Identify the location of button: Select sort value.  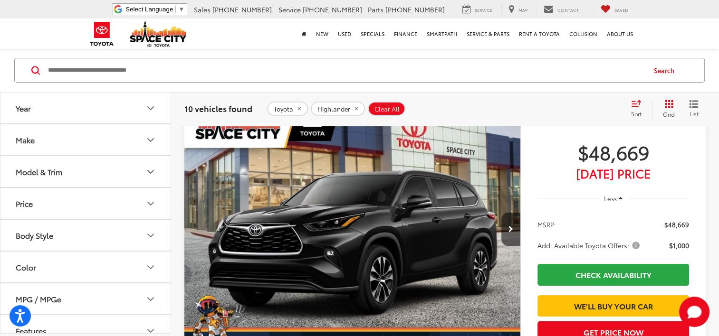
(639, 109).